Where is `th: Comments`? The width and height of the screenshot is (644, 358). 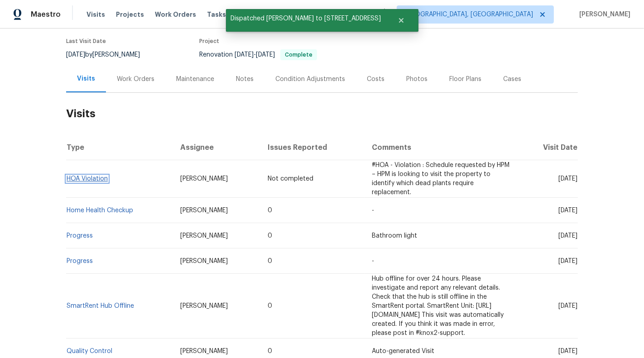
th: Comments is located at coordinates (441, 148).